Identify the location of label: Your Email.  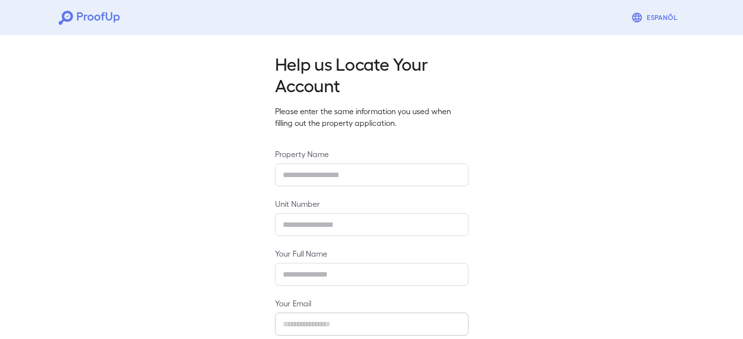
(372, 303).